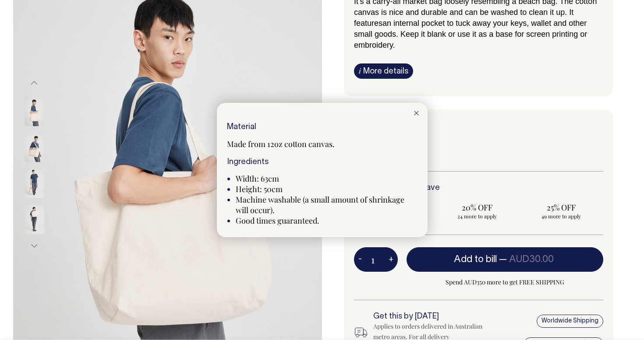  I want to click on span: Material, so click(241, 127).